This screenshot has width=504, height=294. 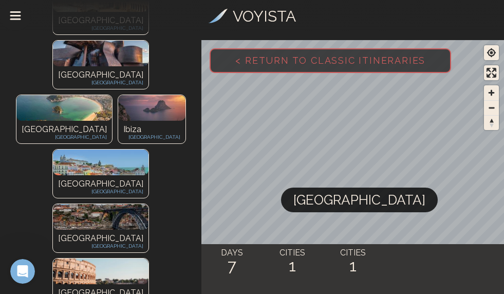 I want to click on span: Zoom in, so click(x=491, y=92).